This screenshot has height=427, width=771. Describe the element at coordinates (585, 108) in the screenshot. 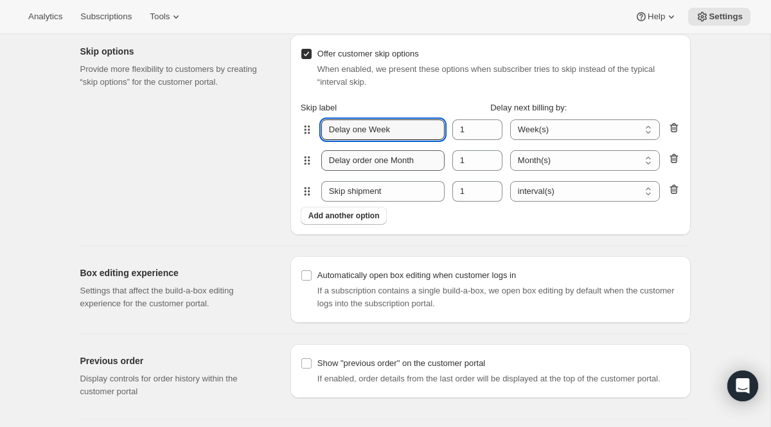

I see `p: Delay next billing by:` at that location.